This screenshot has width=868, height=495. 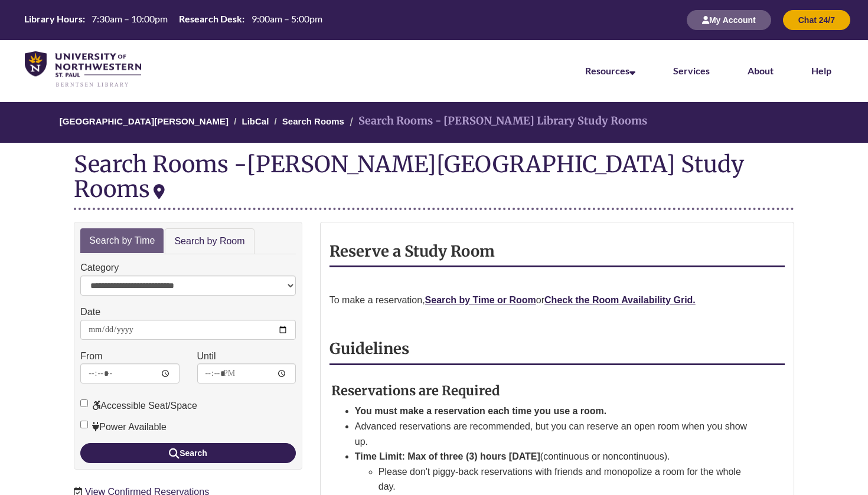 I want to click on p: To make a reservation, or, so click(x=557, y=300).